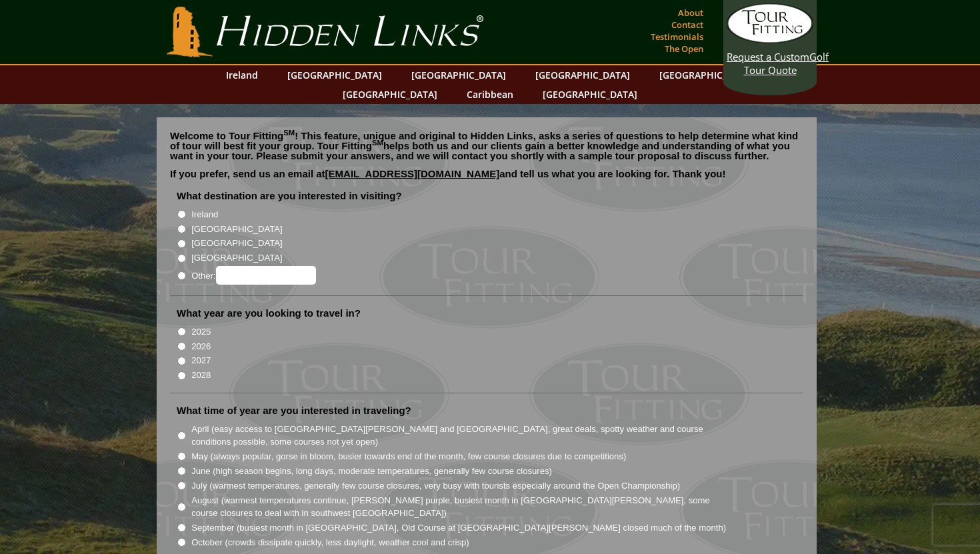 The width and height of the screenshot is (980, 554). What do you see at coordinates (684, 48) in the screenshot?
I see `a: The Open` at bounding box center [684, 48].